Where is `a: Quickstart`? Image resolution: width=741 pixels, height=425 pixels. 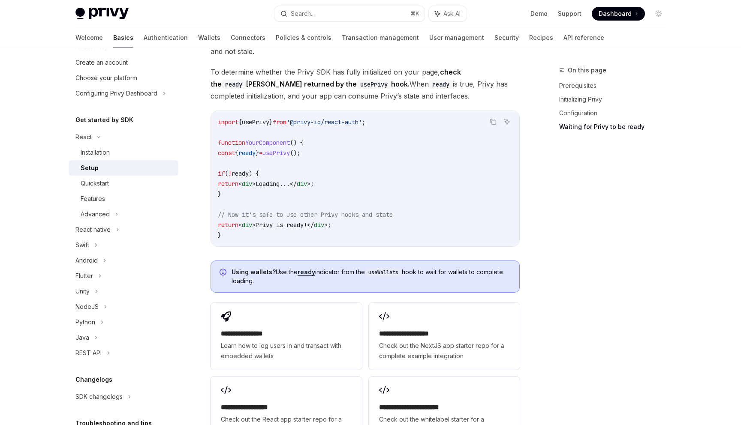
a: Quickstart is located at coordinates (123, 183).